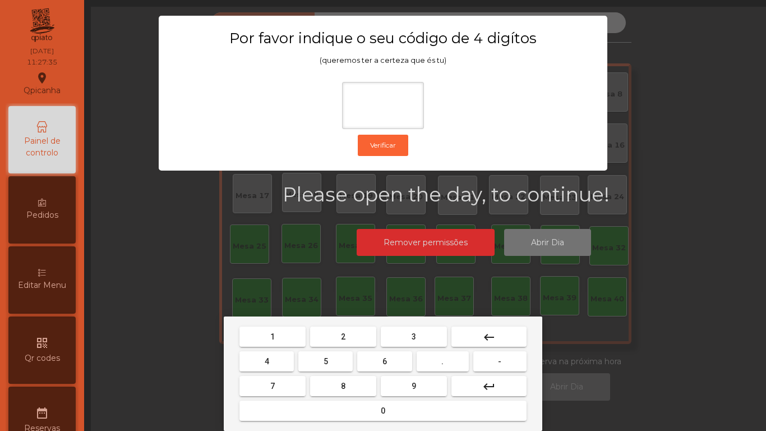  What do you see at coordinates (383, 145) in the screenshot?
I see `button: Verificar` at bounding box center [383, 145].